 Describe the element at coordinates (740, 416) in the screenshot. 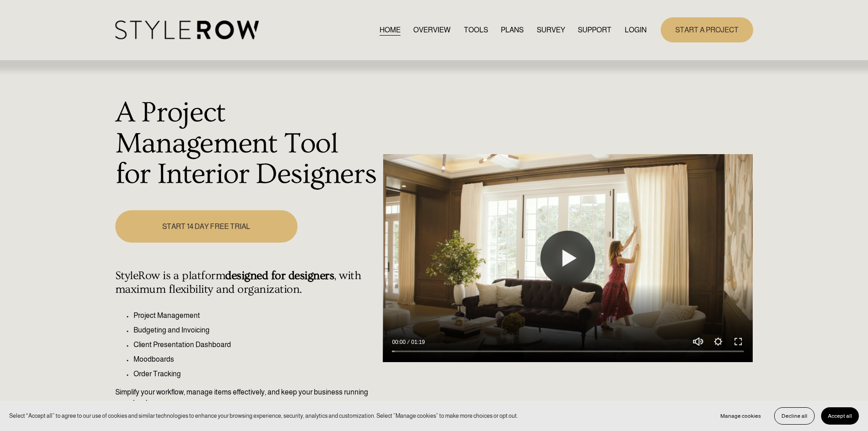

I see `span: Manage cookies` at that location.